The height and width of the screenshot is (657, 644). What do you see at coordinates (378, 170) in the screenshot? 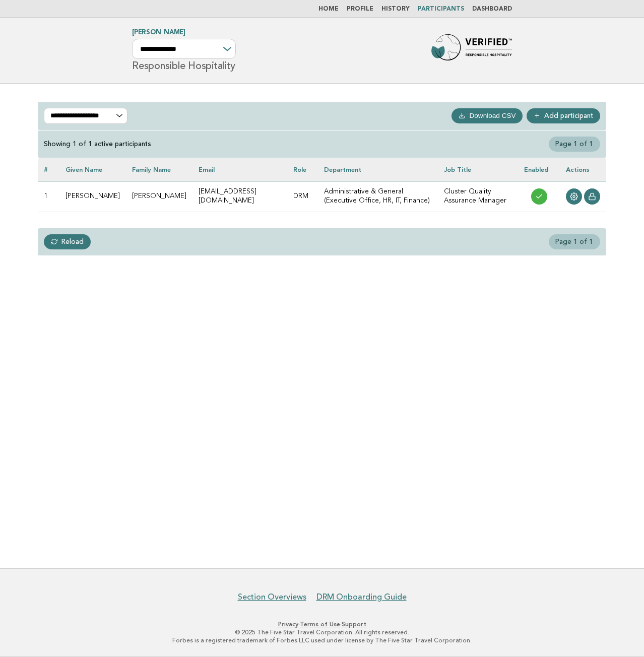
I see `th: Department` at bounding box center [378, 170].